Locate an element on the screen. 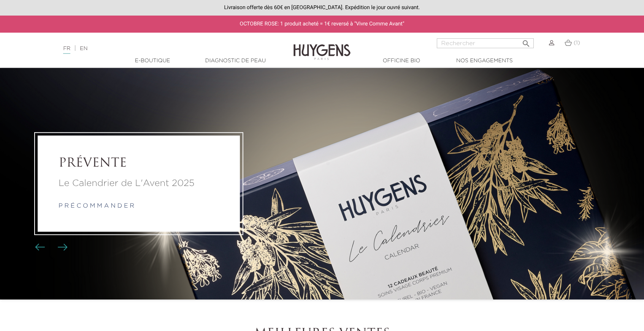 The image size is (644, 331). input: Rechercher is located at coordinates (485, 43).